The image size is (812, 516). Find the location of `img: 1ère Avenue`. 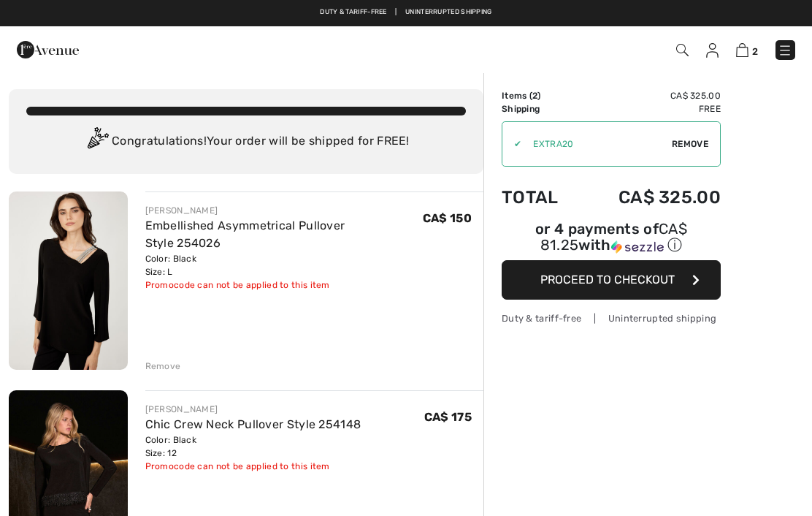

img: 1ère Avenue is located at coordinates (47, 50).